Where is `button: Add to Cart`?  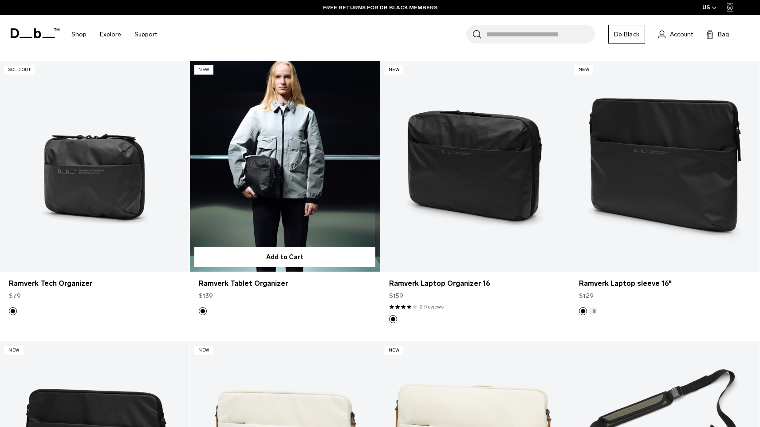
button: Add to Cart is located at coordinates (285, 257).